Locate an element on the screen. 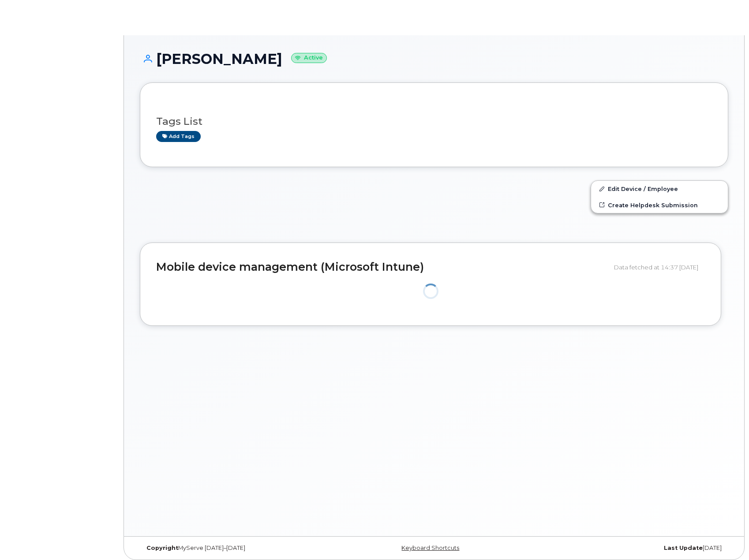 Image resolution: width=749 pixels, height=560 pixels. a: Add tags is located at coordinates (178, 136).